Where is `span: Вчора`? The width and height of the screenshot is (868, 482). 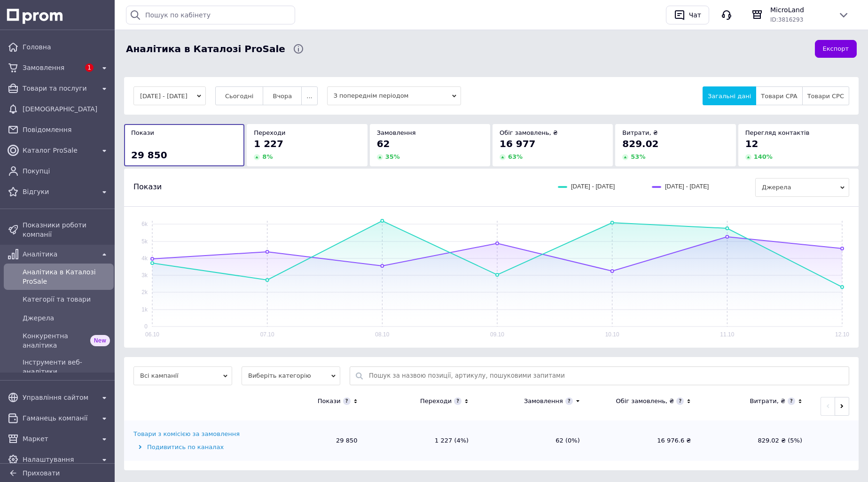
span: Вчора is located at coordinates (282, 96).